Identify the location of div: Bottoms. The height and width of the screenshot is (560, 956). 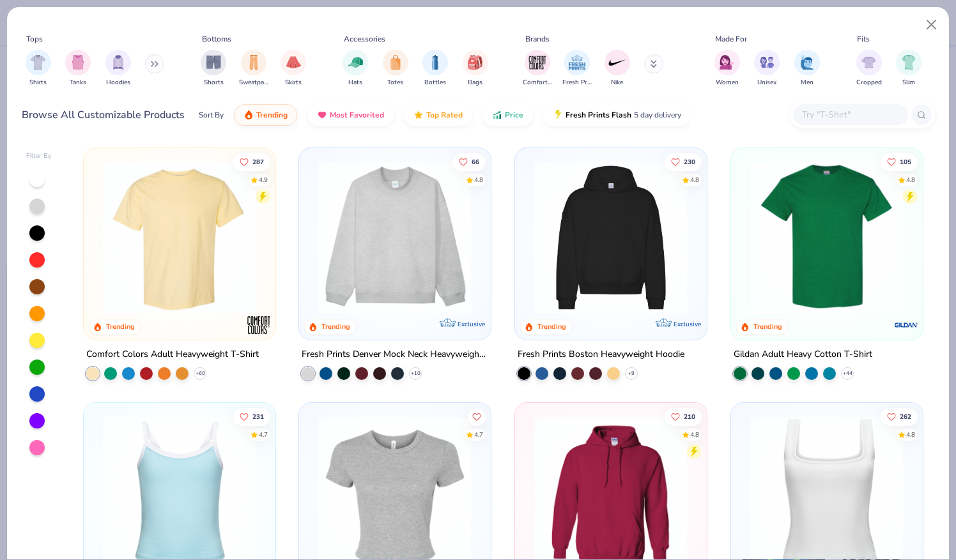
(216, 39).